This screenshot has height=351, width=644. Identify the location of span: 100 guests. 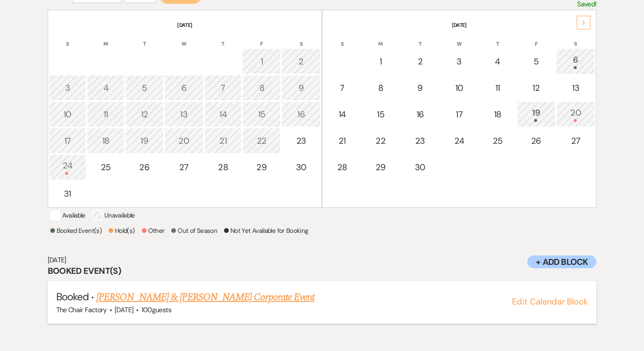
(157, 310).